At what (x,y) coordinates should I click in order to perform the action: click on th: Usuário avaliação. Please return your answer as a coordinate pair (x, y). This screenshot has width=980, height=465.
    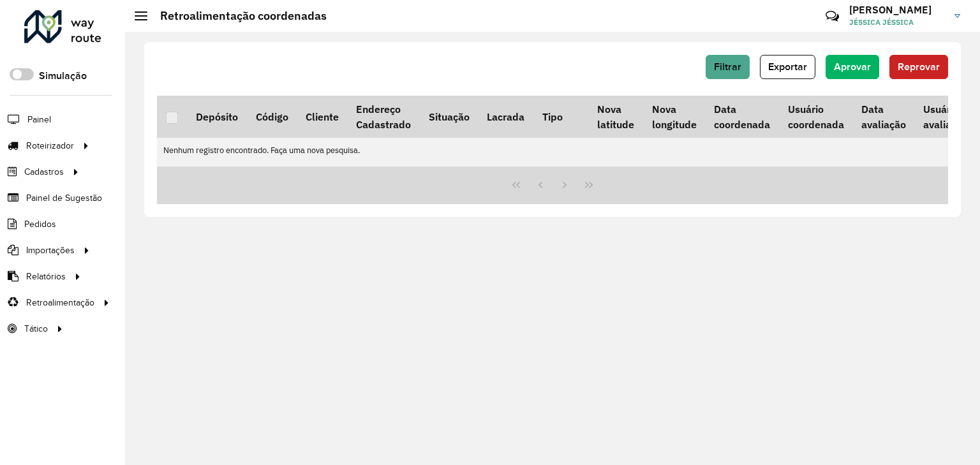
    Looking at the image, I should click on (945, 116).